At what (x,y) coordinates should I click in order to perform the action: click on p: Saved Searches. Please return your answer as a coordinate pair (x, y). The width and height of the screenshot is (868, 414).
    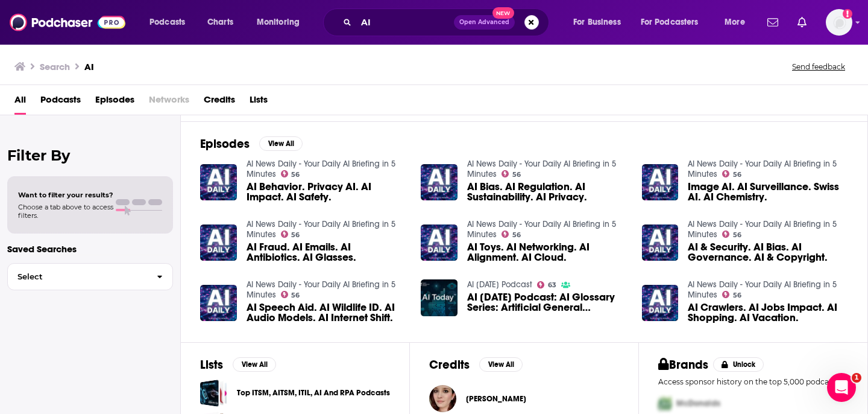
    Looking at the image, I should click on (90, 249).